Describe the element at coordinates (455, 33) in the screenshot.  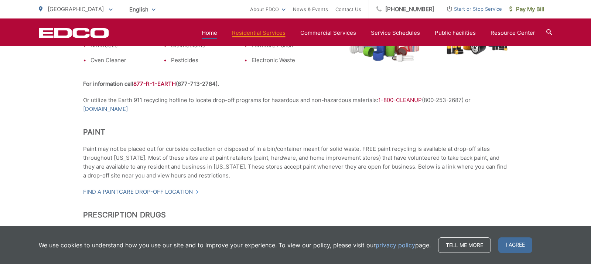
I see `a: Public Facilities` at that location.